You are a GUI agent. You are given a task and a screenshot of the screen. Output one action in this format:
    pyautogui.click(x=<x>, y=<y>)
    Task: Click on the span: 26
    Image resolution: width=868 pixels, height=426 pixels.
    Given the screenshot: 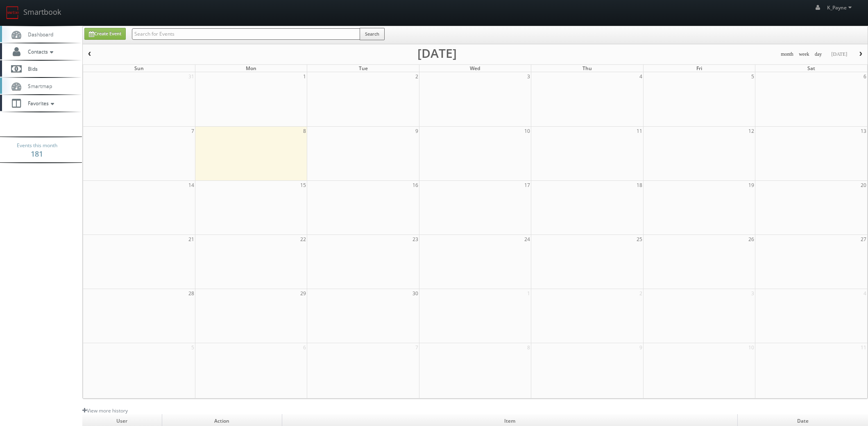 What is the action you would take?
    pyautogui.click(x=751, y=239)
    